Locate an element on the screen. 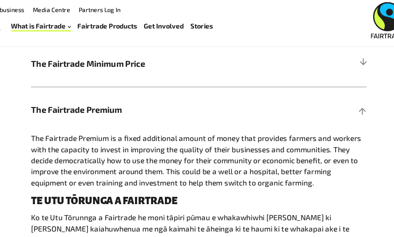 The image size is (394, 237). img: Fairtrade Australia New Zealand logo is located at coordinates (359, 22).